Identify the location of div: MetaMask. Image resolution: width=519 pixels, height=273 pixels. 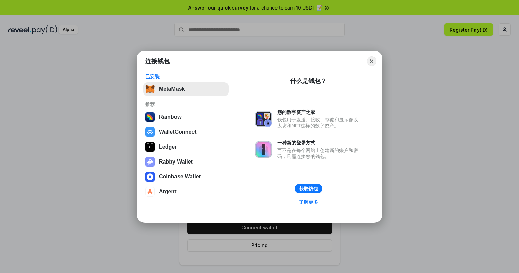
(172, 89).